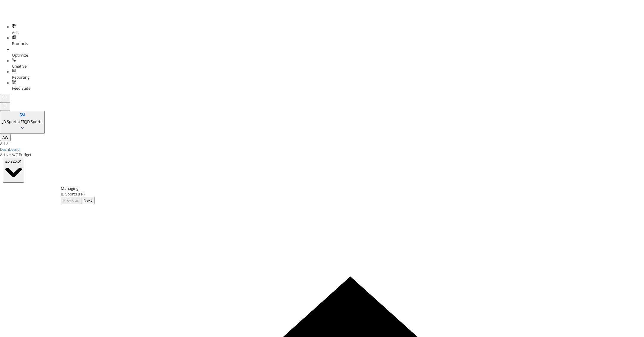  I want to click on div: Managing:, so click(350, 188).